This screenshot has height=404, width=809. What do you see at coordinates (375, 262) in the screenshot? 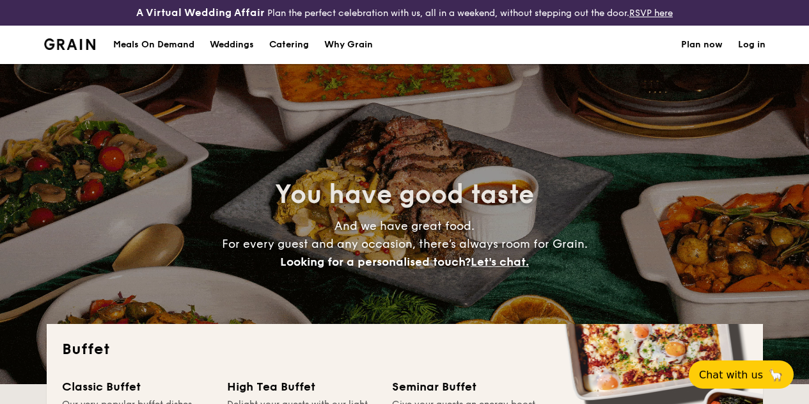
I see `span: Looking for a personalised touch?` at bounding box center [375, 262].